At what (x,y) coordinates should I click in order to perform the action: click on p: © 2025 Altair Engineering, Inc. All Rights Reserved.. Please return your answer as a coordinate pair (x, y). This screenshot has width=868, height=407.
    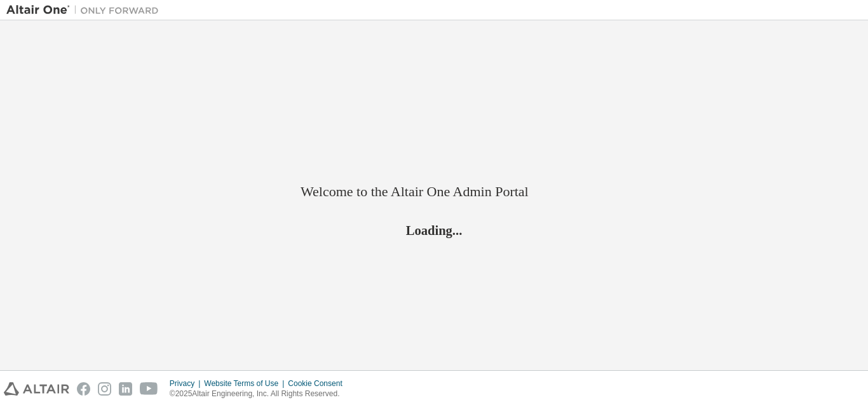
    Looking at the image, I should click on (260, 394).